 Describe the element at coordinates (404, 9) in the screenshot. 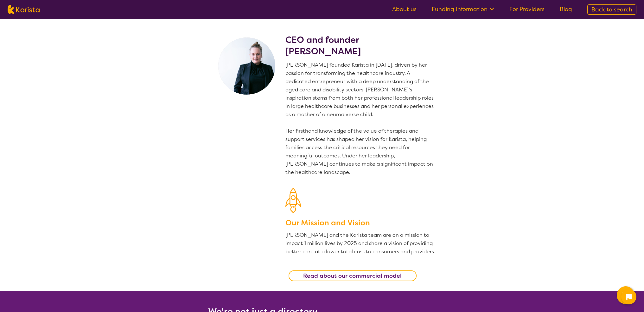

I see `a: About us` at that location.